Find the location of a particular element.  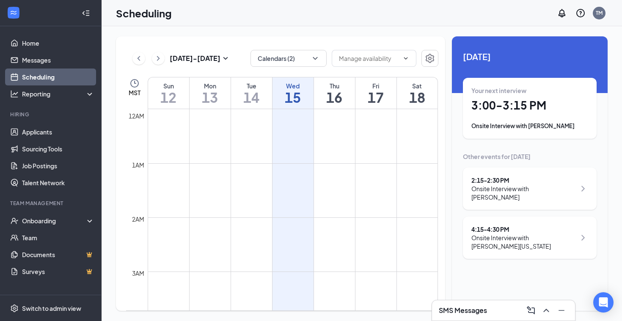

div: Reporting is located at coordinates (58, 94).